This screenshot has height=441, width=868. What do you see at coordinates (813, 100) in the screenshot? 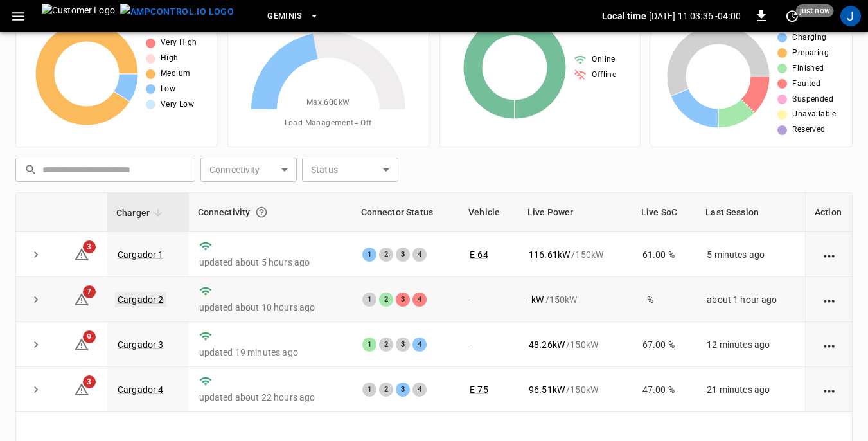
I see `span: Suspended` at bounding box center [813, 100].